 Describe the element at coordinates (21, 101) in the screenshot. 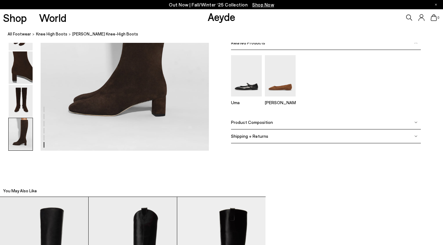

I see `img: Marty Suede Knee-High Boots - Image 5` at that location.